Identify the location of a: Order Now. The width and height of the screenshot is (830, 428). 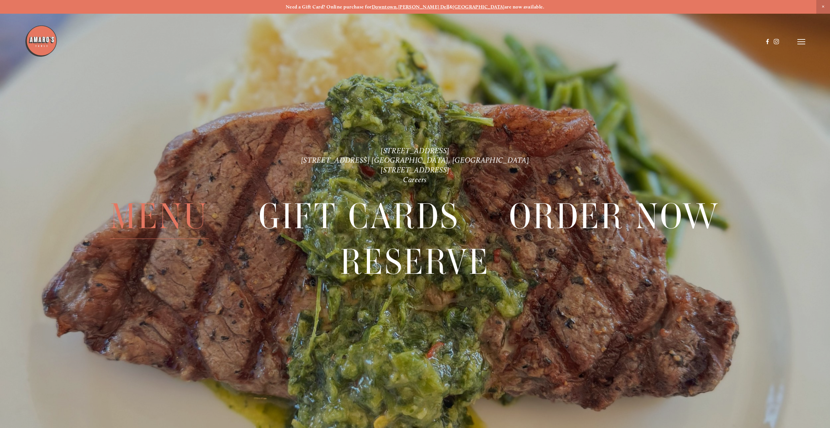
(614, 216).